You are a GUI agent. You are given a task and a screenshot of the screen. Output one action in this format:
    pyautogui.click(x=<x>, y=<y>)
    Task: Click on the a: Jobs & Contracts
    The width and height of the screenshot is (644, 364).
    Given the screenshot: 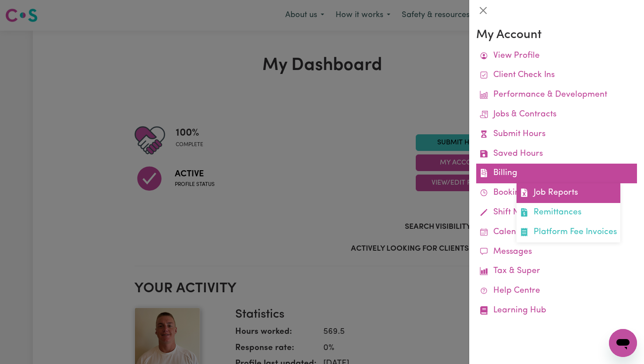 What is the action you would take?
    pyautogui.click(x=556, y=114)
    